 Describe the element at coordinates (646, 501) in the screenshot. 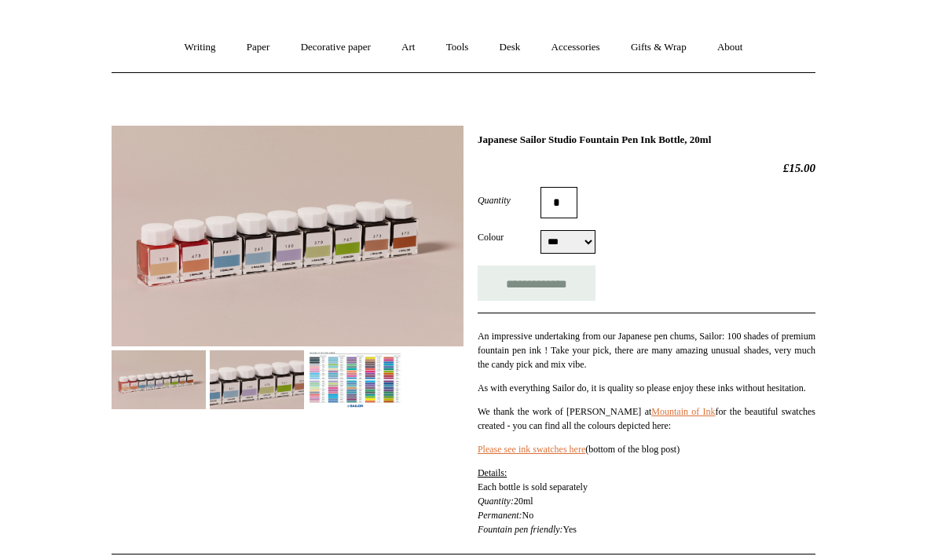

I see `p: Each bottle is sold separately` at that location.